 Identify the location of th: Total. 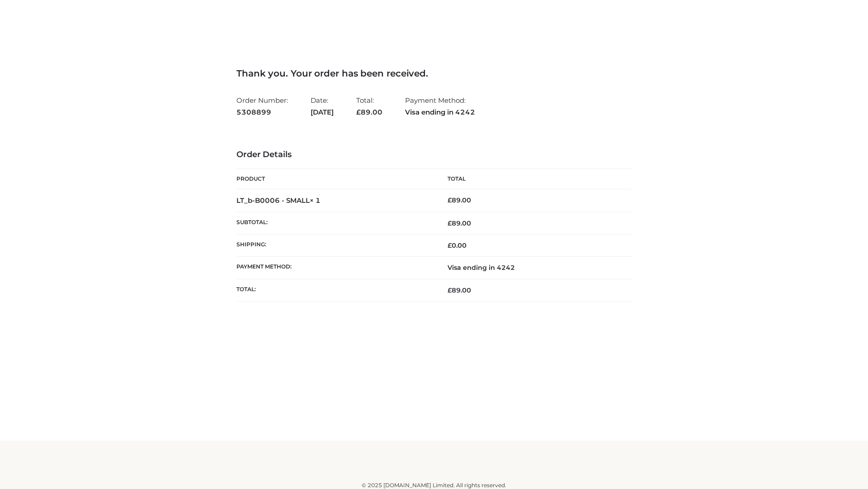
(532, 179).